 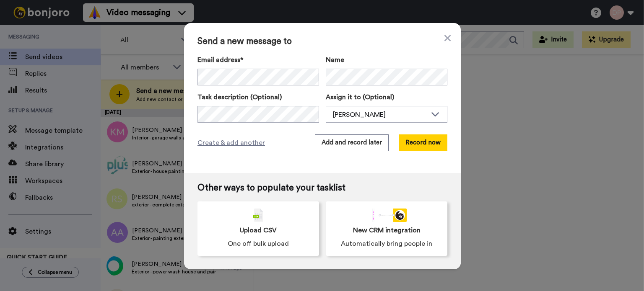 I want to click on button: Record now, so click(x=423, y=143).